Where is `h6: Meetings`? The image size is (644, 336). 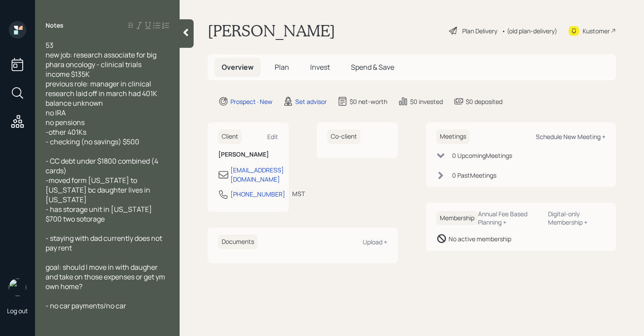 h6: Meetings is located at coordinates (453, 136).